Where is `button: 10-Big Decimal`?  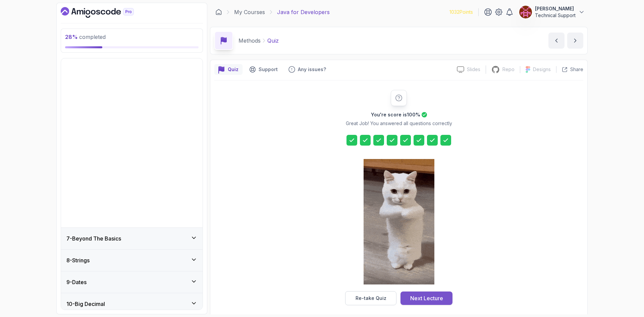 button: 10-Big Decimal is located at coordinates (132, 304).